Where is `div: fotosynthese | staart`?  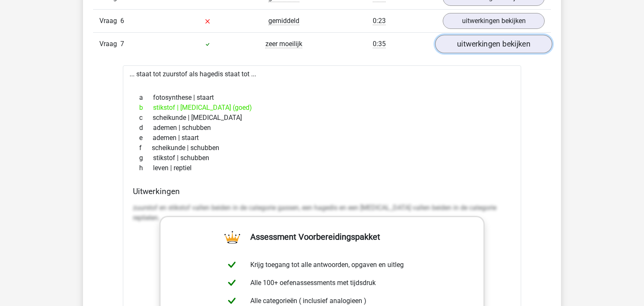
div: fotosynthese | staart is located at coordinates (322, 98).